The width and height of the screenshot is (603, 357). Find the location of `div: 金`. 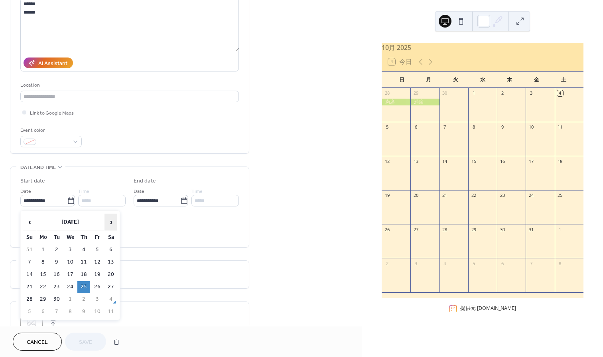

div: 金 is located at coordinates (537, 80).